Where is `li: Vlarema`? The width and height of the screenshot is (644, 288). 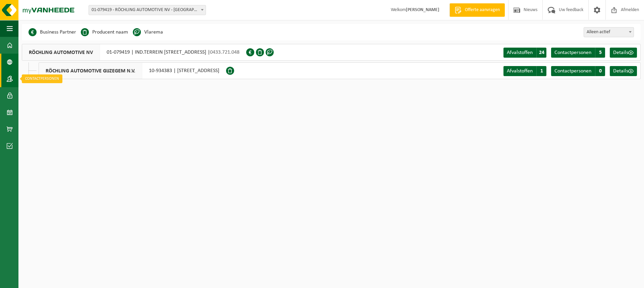
li: Vlarema is located at coordinates (148, 32).